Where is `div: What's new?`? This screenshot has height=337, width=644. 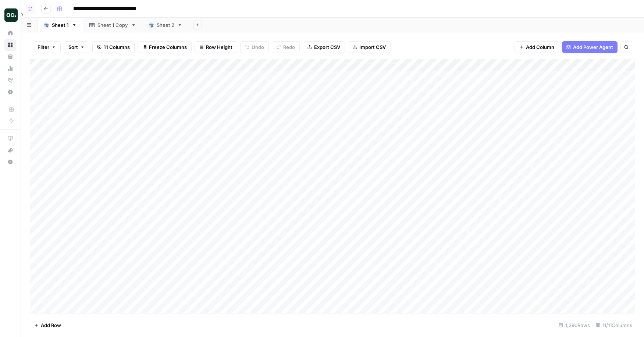 div: What's new? is located at coordinates (10, 150).